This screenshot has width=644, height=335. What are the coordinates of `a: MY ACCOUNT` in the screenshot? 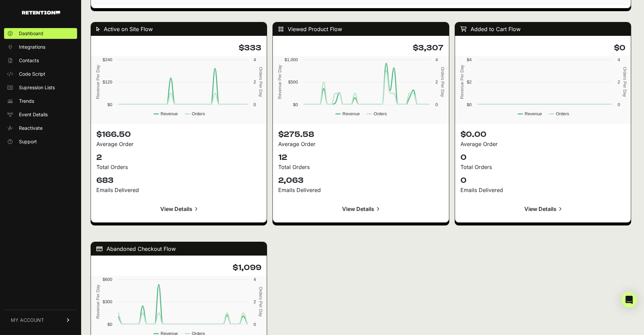 It's located at (40, 320).